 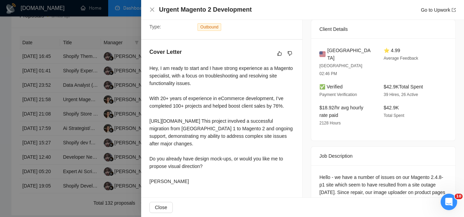 I want to click on div: Job Description, so click(x=383, y=156).